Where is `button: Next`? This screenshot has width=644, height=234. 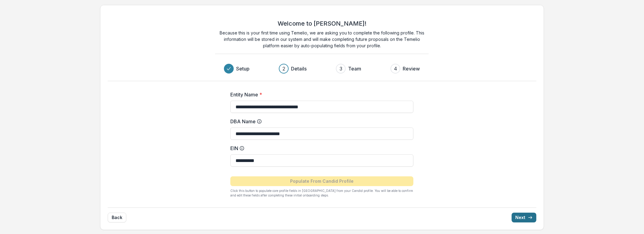
button: Next is located at coordinates (524, 218).